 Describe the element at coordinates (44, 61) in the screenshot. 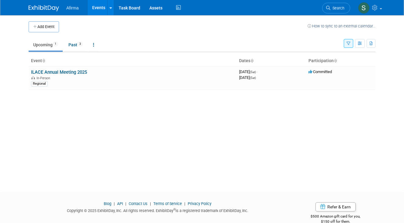

I see `a: Sort by Event Name` at that location.